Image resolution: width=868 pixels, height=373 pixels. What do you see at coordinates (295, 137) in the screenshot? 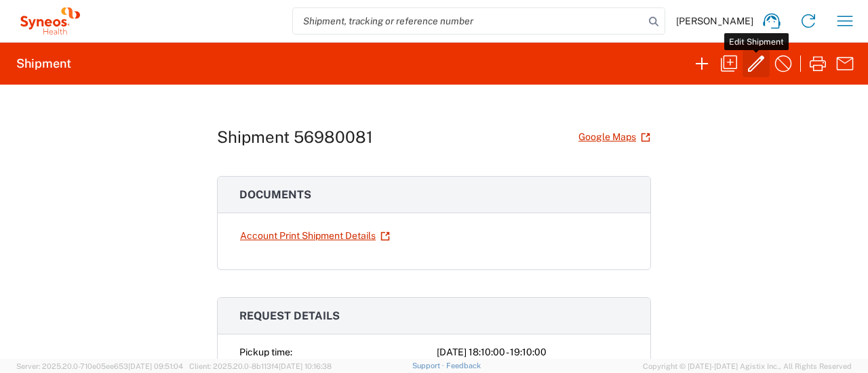
I see `h1: Shipment 56980081` at bounding box center [295, 137].